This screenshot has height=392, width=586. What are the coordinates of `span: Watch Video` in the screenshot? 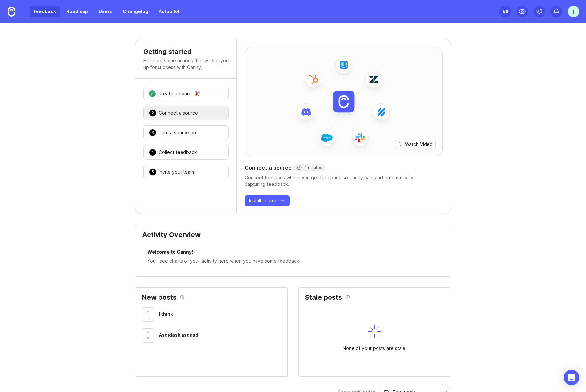 It's located at (419, 145).